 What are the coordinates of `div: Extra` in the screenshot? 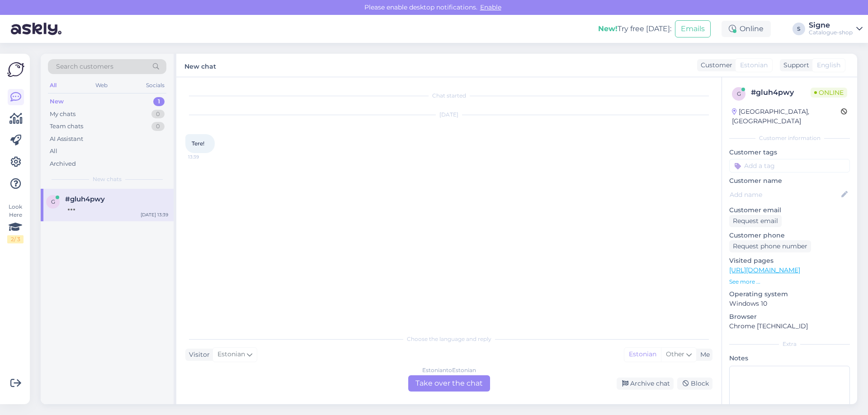 It's located at (789, 344).